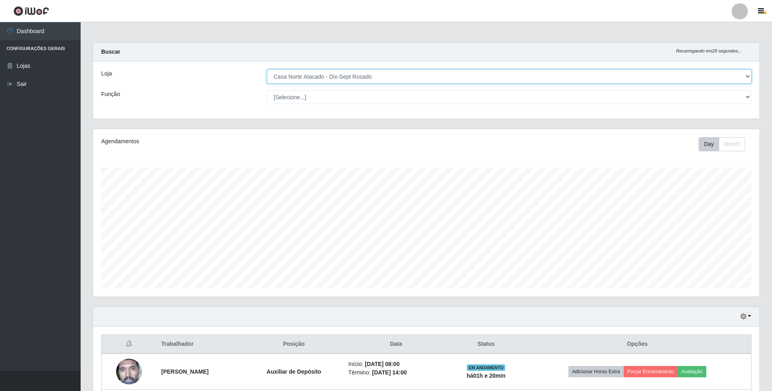  I want to click on i: Recarregando em 29 segundos..., so click(709, 51).